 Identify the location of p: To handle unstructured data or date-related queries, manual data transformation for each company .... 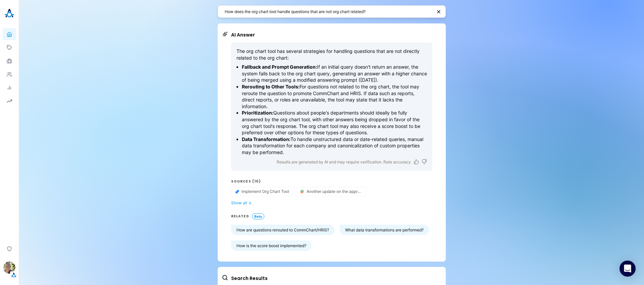
(334, 146).